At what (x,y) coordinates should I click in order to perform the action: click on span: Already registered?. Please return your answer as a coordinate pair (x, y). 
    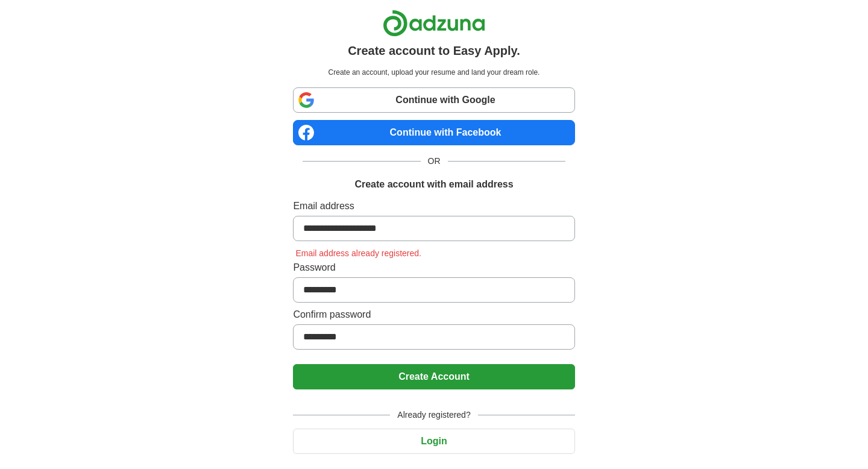
    Looking at the image, I should click on (433, 415).